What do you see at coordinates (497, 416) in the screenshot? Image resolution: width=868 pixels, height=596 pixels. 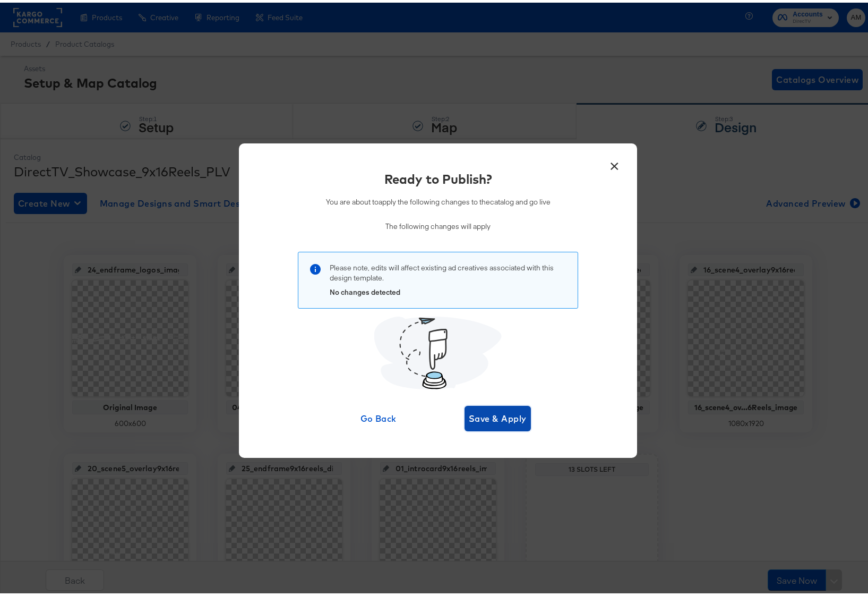 I see `span: Save & Apply` at bounding box center [497, 416].